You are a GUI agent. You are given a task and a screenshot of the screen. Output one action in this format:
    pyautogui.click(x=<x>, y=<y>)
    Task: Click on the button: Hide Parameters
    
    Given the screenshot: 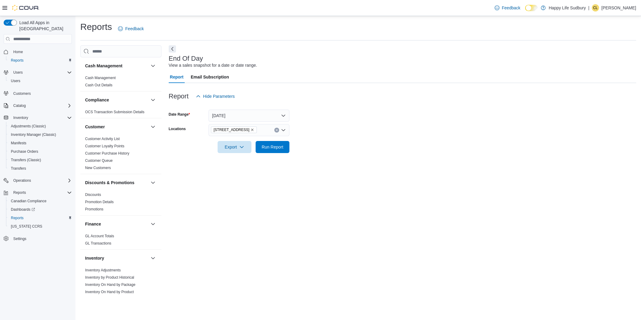 What is the action you would take?
    pyautogui.click(x=215, y=96)
    